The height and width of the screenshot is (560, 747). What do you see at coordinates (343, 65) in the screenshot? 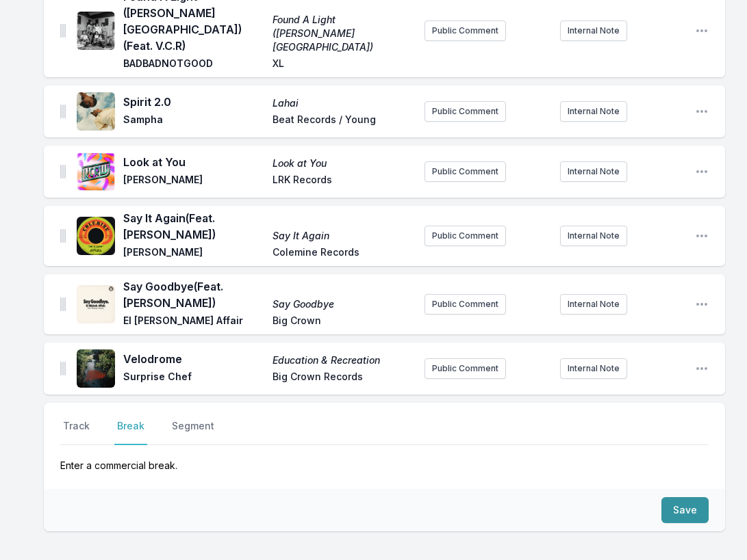
I see `span: XL` at bounding box center [343, 65].